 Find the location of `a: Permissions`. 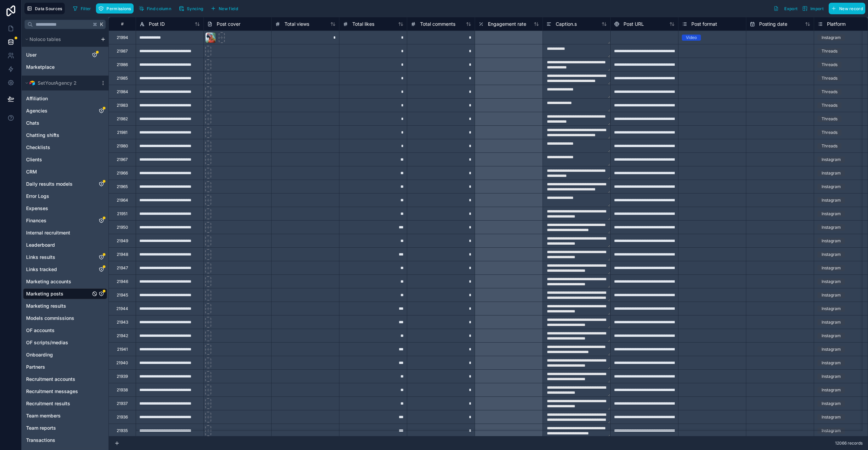

a: Permissions is located at coordinates (116, 8).